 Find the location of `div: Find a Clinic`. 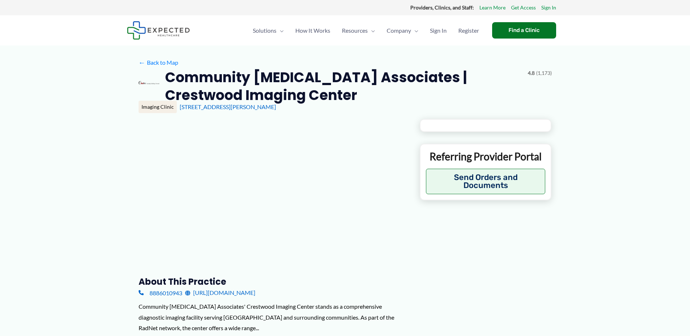

div: Find a Clinic is located at coordinates (524, 30).